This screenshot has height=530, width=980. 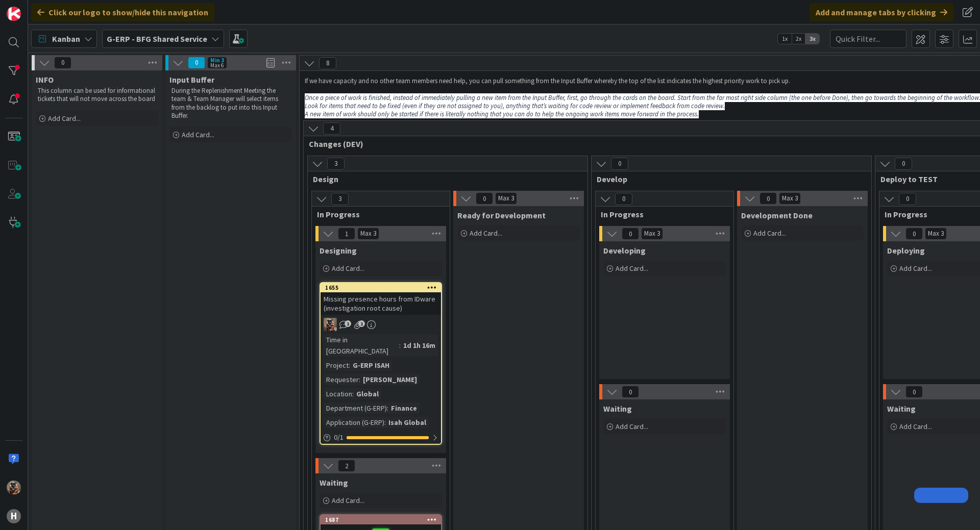 What do you see at coordinates (336, 365) in the screenshot?
I see `div: Project` at bounding box center [336, 365].